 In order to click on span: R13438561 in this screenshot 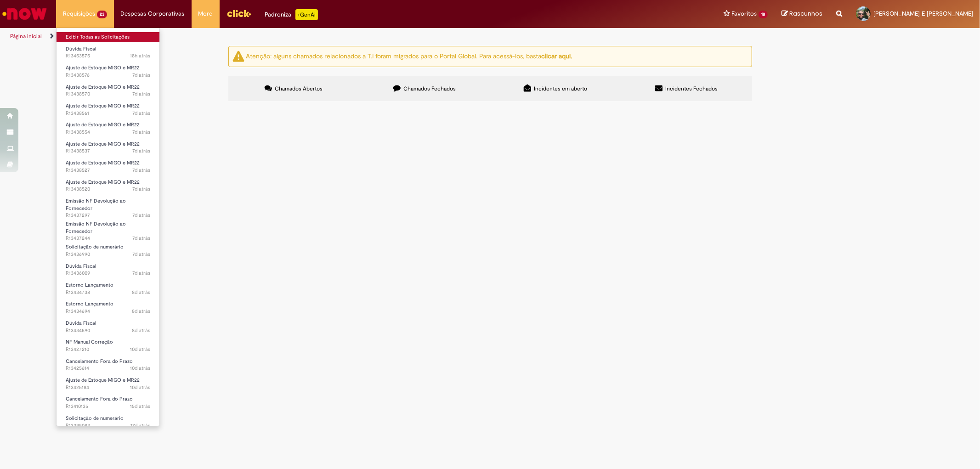, I will do `click(108, 114)`.